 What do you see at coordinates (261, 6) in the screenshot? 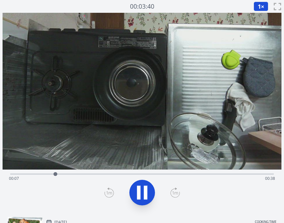
I see `button: 1×` at bounding box center [261, 6].